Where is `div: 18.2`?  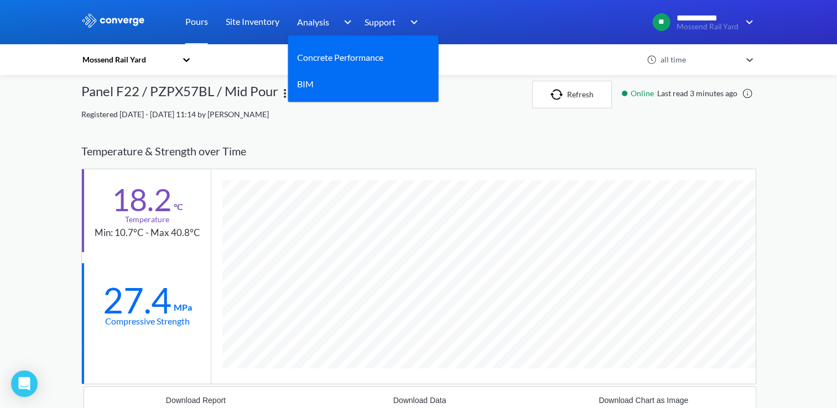
div: 18.2 is located at coordinates (142, 200).